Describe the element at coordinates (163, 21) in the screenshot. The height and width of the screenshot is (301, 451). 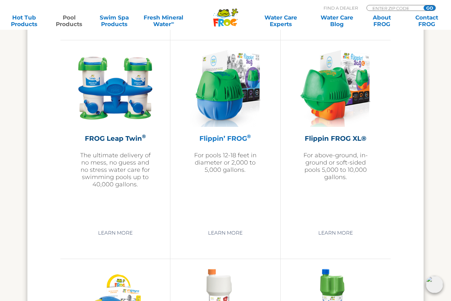
I see `a: Fresh MineralWater∞` at that location.